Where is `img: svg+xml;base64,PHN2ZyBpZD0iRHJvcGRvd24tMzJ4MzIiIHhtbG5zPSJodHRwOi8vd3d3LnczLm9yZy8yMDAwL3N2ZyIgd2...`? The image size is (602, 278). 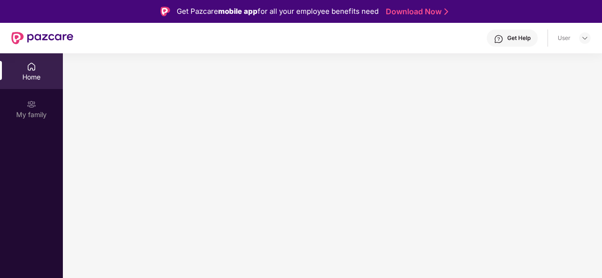
img: svg+xml;base64,PHN2ZyBpZD0iRHJvcGRvd24tMzJ4MzIiIHhtbG5zPSJodHRwOi8vd3d3LnczLm9yZy8yMDAwL3N2ZyIgd2... is located at coordinates (585, 38).